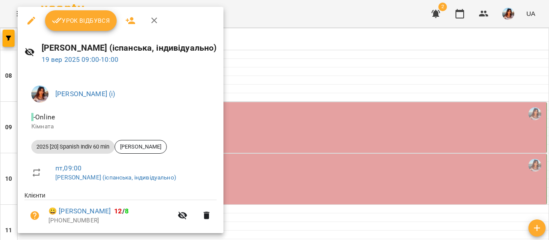 This screenshot has width=549, height=240. Describe the element at coordinates (80, 59) in the screenshot. I see `a: 19 вер 2025 09:00-10:00` at that location.